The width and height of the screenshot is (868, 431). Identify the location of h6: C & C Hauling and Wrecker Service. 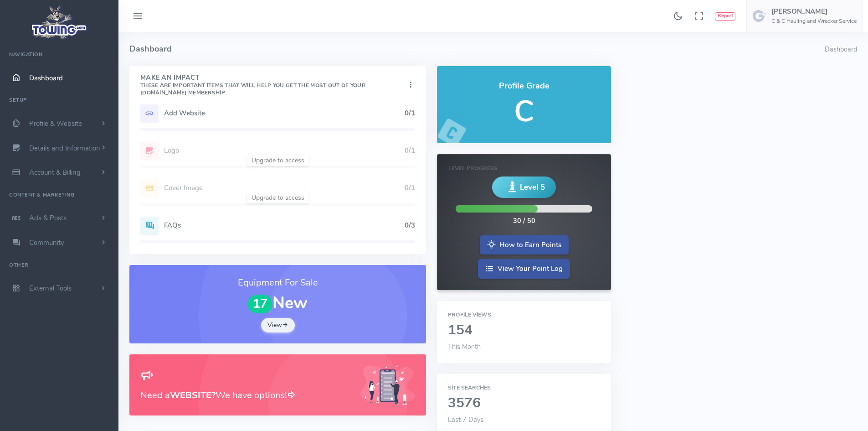
(813, 21).